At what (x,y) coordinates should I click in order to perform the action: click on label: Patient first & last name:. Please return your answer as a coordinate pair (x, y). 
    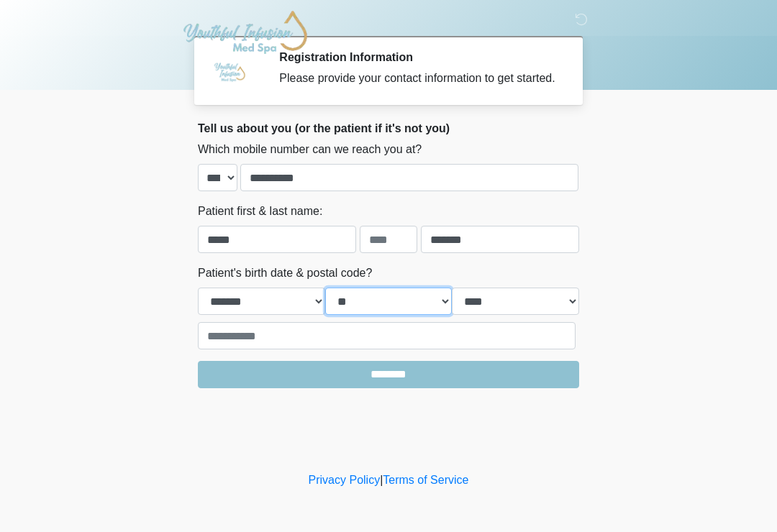
    Looking at the image, I should click on (260, 211).